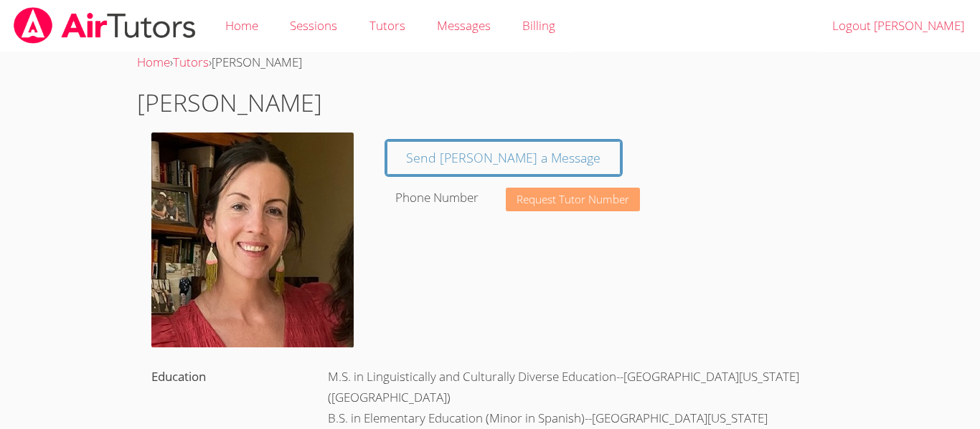 The width and height of the screenshot is (980, 429). What do you see at coordinates (252, 240) in the screenshot?
I see `img: IMG_4957.jpeg` at bounding box center [252, 240].